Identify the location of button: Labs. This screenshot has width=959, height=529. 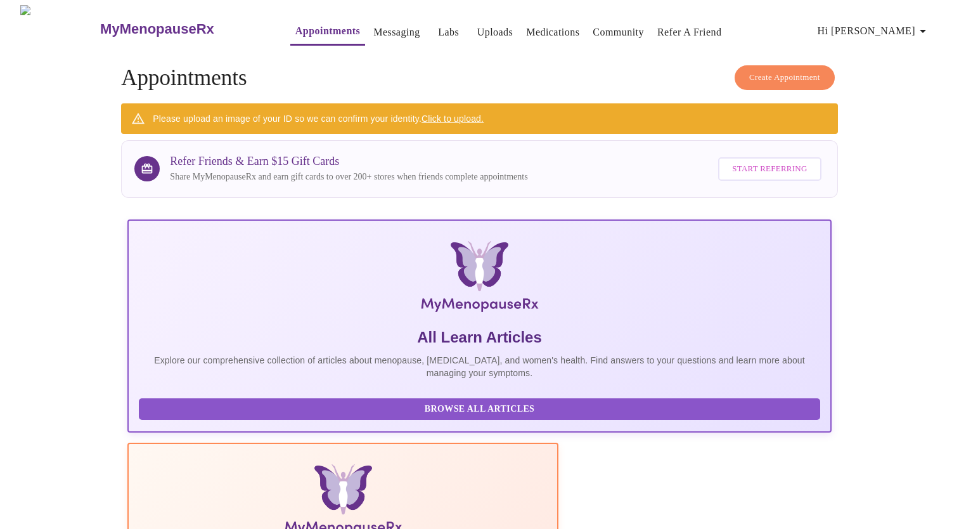
(449, 32).